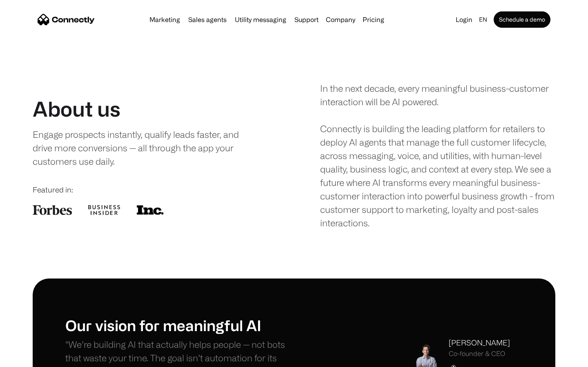  What do you see at coordinates (207, 20) in the screenshot?
I see `a: Sales agents` at bounding box center [207, 20].